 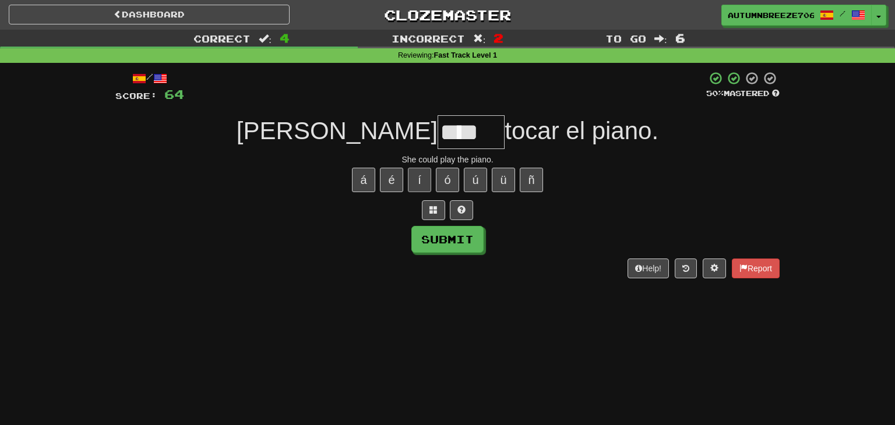 I want to click on button: é, so click(x=392, y=180).